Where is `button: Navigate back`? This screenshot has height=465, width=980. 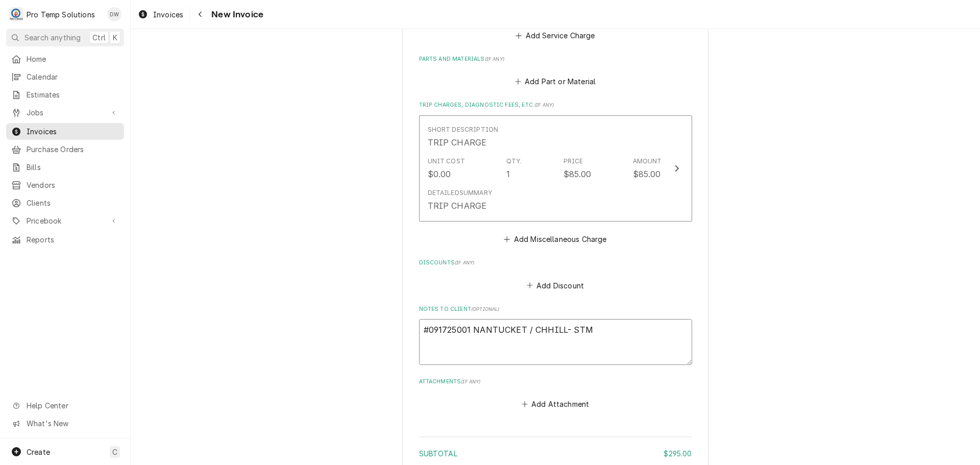
button: Navigate back is located at coordinates (200, 14).